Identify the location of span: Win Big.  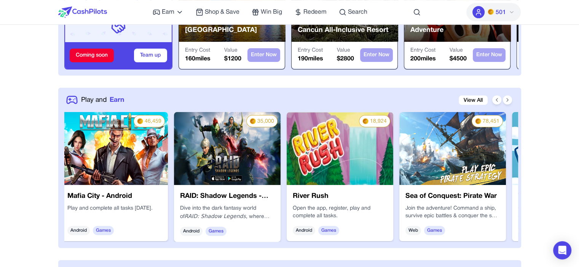
(271, 12).